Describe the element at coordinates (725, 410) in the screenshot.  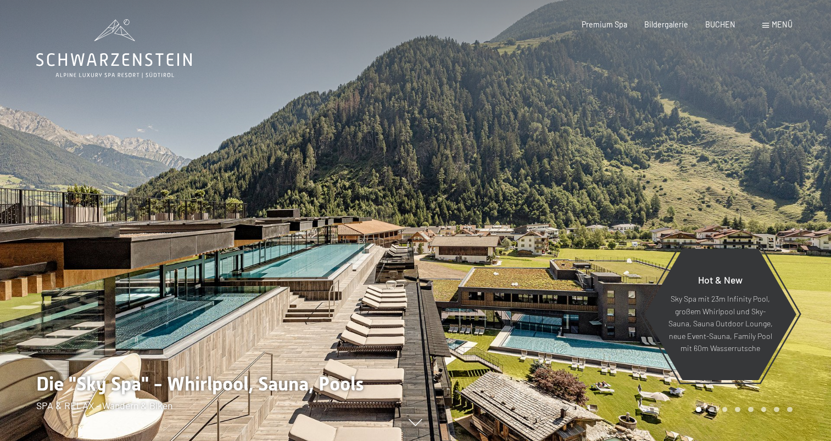
I see `div: Carousel Page 3` at that location.